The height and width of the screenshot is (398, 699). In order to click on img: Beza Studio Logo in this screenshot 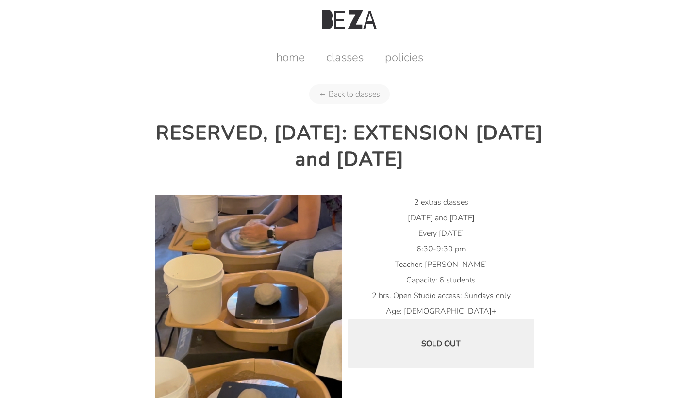, I will do `click(350, 19)`.